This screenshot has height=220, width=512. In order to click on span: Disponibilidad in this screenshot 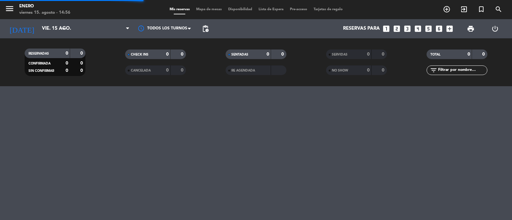, I will do `click(240, 9)`.